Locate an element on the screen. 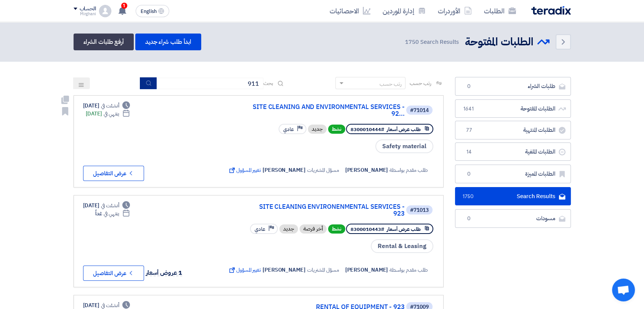 This screenshot has height=309, width=644. a: مسودات0 is located at coordinates (513, 218).